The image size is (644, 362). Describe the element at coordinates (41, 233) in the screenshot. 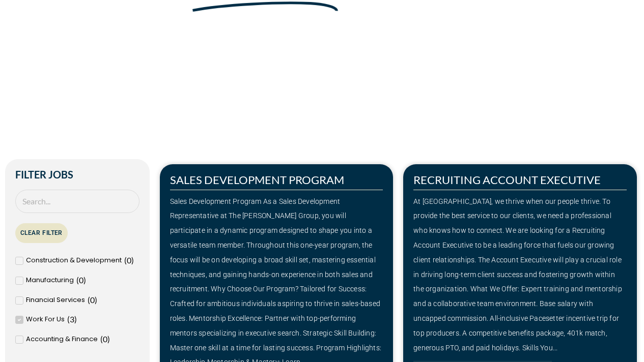

I see `button: Clear Filter` at that location.